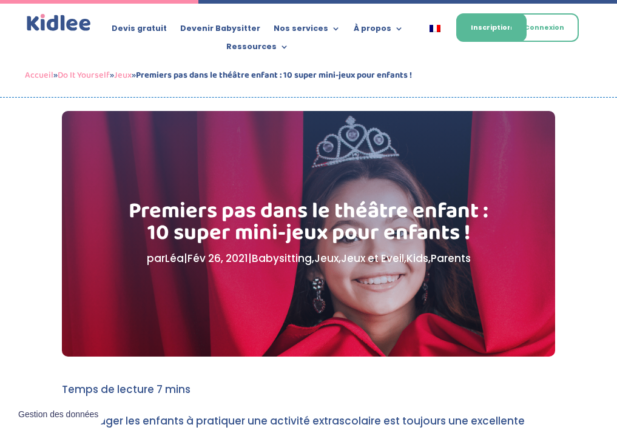  Describe the element at coordinates (417, 258) in the screenshot. I see `a: Kids` at that location.